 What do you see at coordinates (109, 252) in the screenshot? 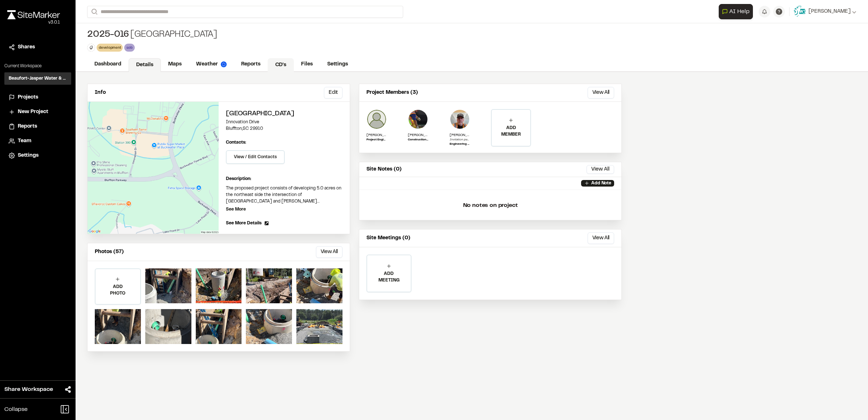
I see `p: Photos (57)` at bounding box center [109, 252].